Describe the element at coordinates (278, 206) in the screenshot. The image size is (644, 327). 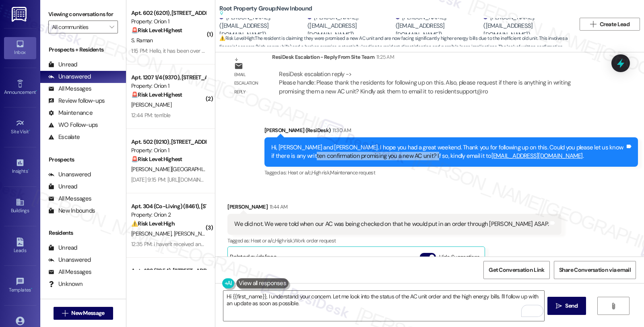
I see `div: 11:44 AM` at that location.